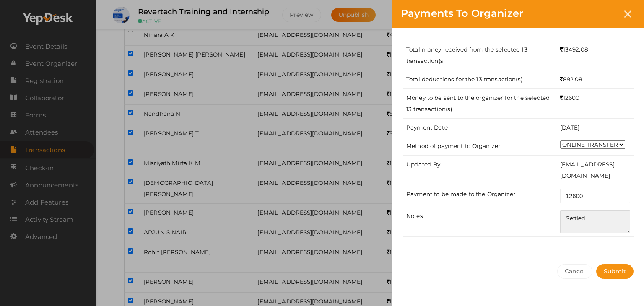 This screenshot has width=644, height=306. I want to click on td: Money to be sent to the organizer for the selected 13 transaction(s), so click(479, 103).